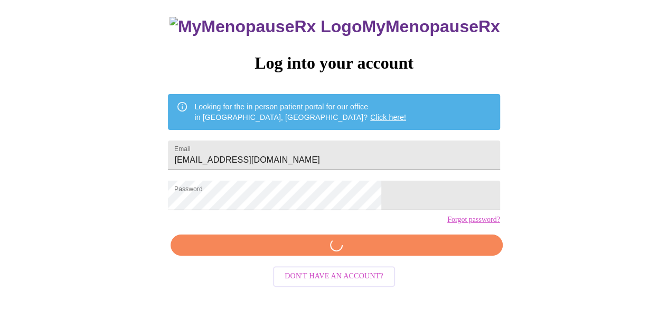  What do you see at coordinates (334, 63) in the screenshot?
I see `h3: Log into your account` at bounding box center [334, 63].